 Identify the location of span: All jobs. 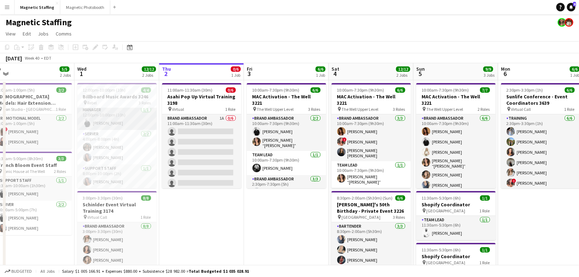
(48, 271).